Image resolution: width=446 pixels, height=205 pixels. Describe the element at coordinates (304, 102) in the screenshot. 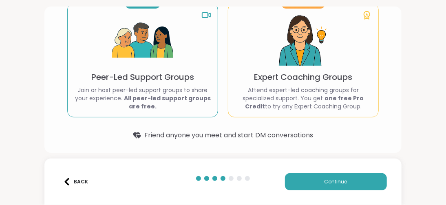

I see `b: one free Pro Credit` at that location.